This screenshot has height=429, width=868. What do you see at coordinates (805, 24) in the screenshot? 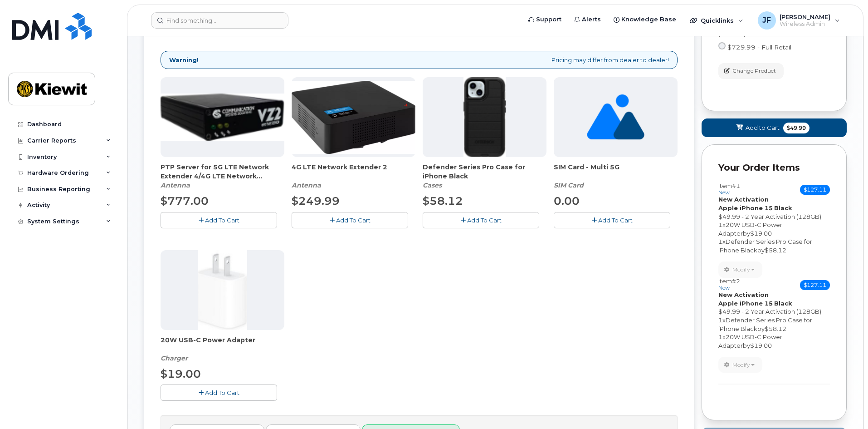
I see `span: Wireless Admin` at bounding box center [805, 24].